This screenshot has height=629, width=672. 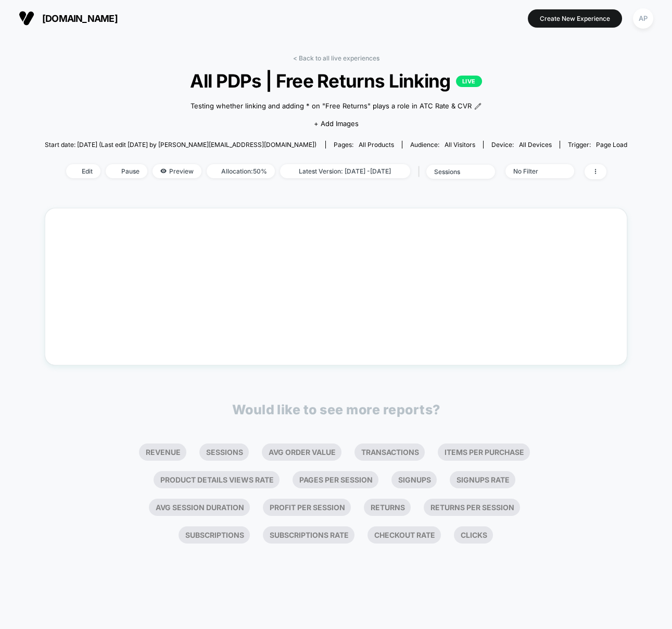 What do you see at coordinates (377, 144) in the screenshot?
I see `span: all products` at bounding box center [377, 144].